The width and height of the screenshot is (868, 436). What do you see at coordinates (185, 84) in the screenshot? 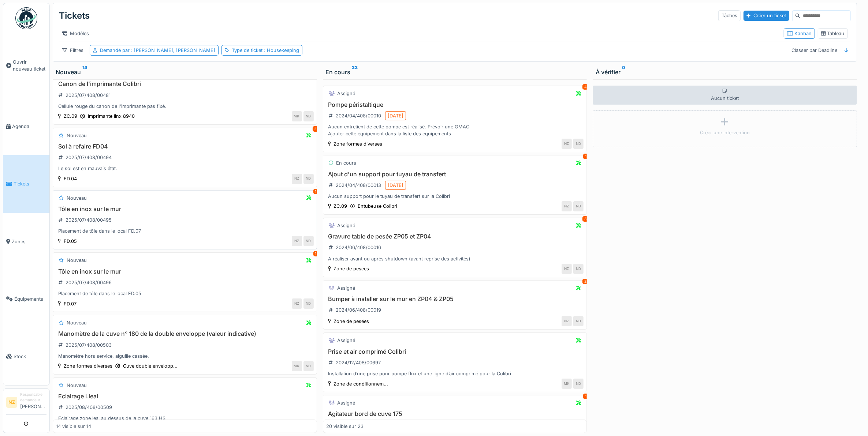
I see `h3: Canon de l'imprimante Colibri` at bounding box center [185, 84].